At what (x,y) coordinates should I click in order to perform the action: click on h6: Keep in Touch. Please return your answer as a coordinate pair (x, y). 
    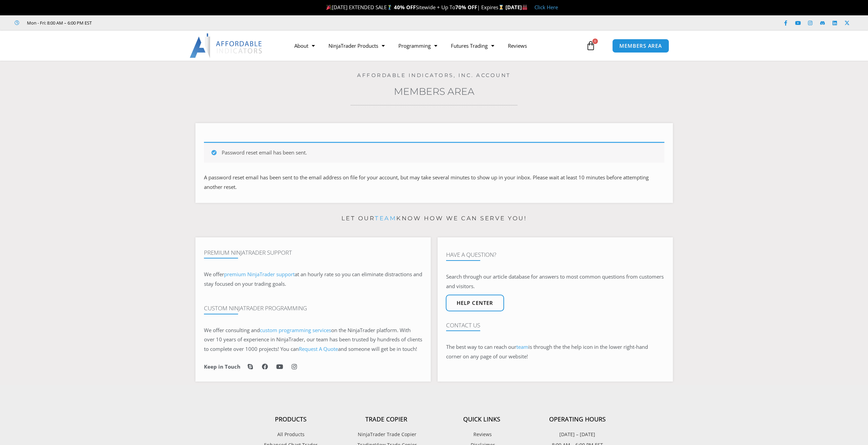
    Looking at the image, I should click on (222, 366).